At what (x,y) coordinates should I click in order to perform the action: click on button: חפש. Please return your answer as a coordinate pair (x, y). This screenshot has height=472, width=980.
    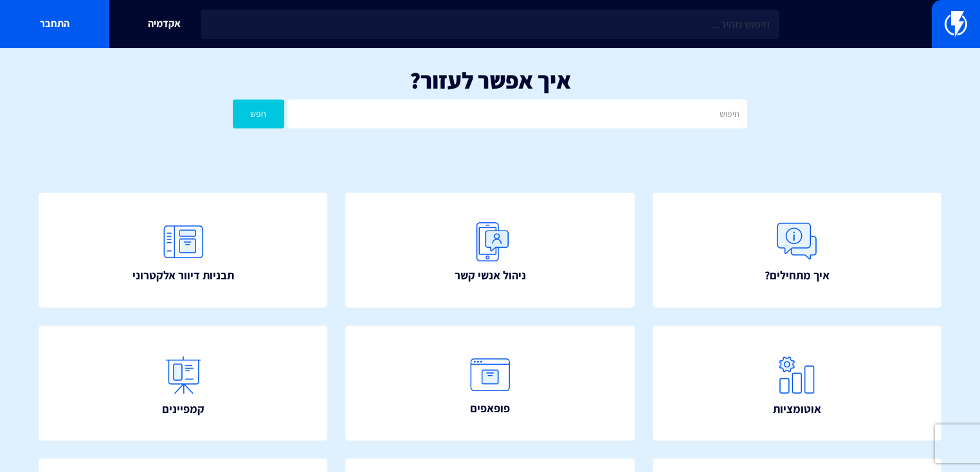
    Looking at the image, I should click on (259, 114).